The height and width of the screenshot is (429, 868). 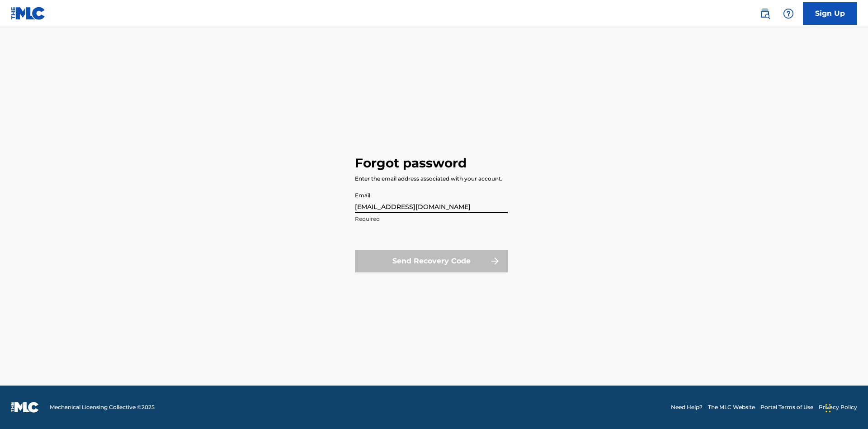 I want to click on div: Chat Widget, so click(x=846, y=407).